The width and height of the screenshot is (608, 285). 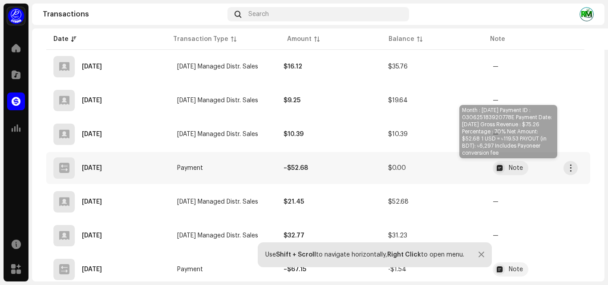 What do you see at coordinates (133, 14) in the screenshot?
I see `div: Transactions` at bounding box center [133, 14].